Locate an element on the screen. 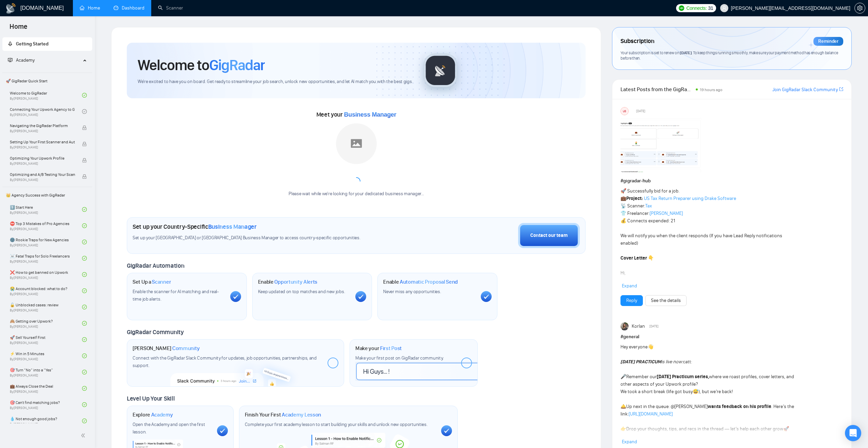  a: See the details is located at coordinates (666, 301).